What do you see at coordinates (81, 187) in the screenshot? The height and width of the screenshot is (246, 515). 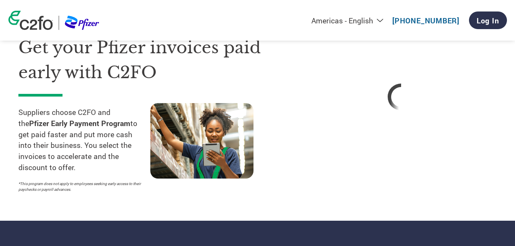 I see `p: *This program does not apply to employees seeking early access to their paychecks or payroll adva...` at bounding box center [81, 187].